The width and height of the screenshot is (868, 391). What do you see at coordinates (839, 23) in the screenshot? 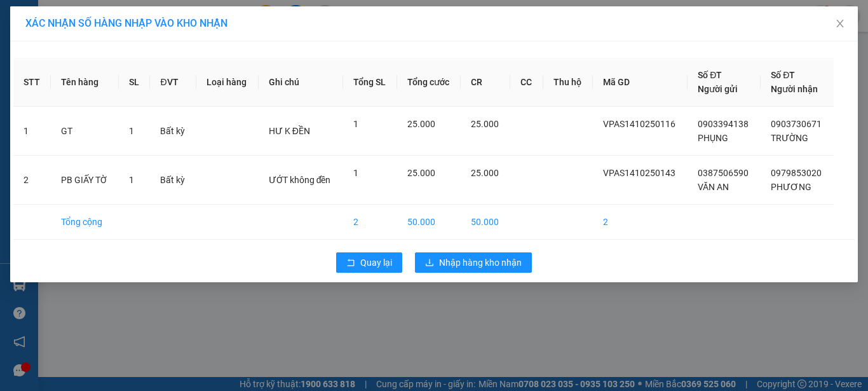
I see `span: close` at bounding box center [839, 23].